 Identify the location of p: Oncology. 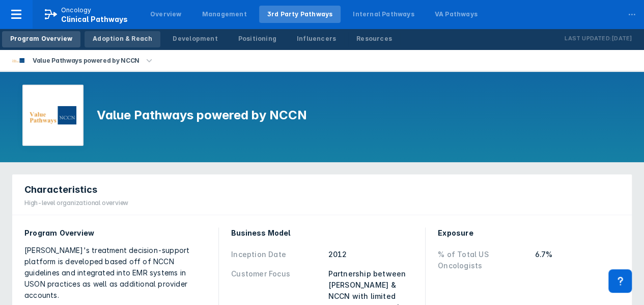
(76, 10).